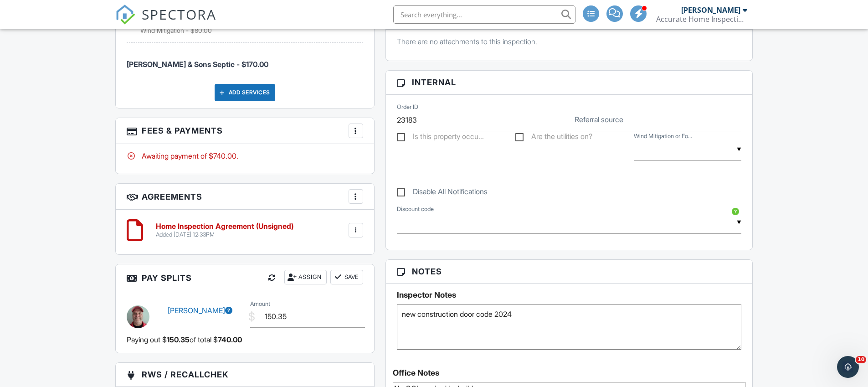 This screenshot has width=868, height=387. Describe the element at coordinates (147, 339) in the screenshot. I see `span: Paying out $` at that location.